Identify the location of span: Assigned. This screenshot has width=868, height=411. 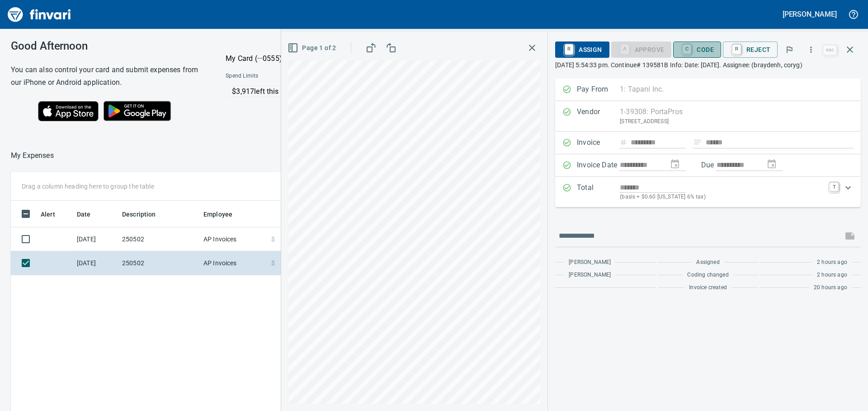
(707, 263).